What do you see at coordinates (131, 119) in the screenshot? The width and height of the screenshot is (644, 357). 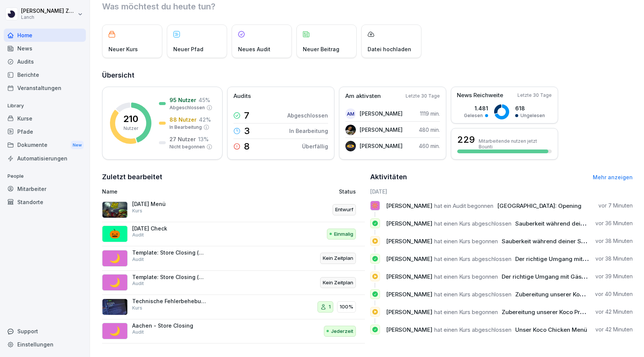 I see `p: 210` at bounding box center [131, 119].